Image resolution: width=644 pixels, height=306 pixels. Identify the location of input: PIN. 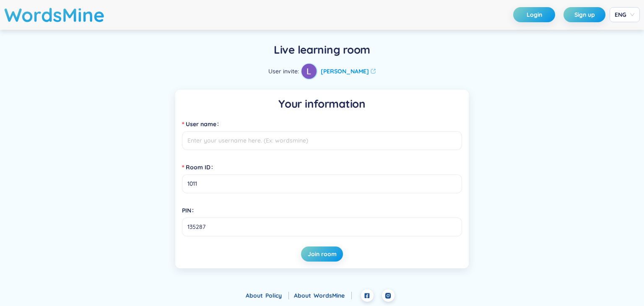
(322, 227).